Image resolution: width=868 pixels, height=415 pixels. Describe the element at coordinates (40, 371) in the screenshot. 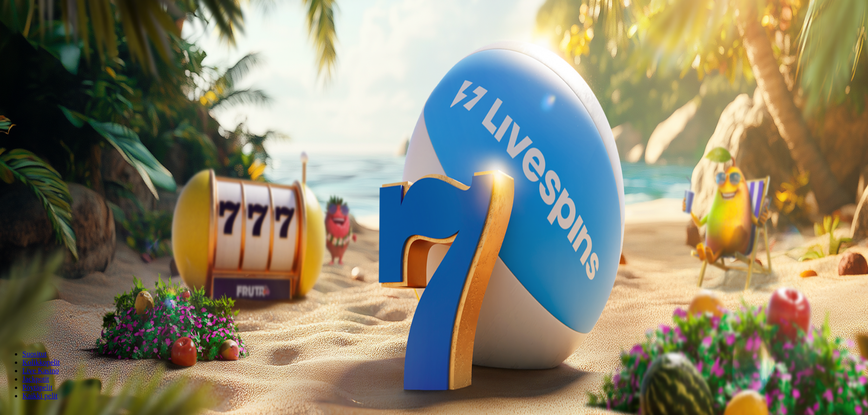

I see `a: Live Kasino` at that location.